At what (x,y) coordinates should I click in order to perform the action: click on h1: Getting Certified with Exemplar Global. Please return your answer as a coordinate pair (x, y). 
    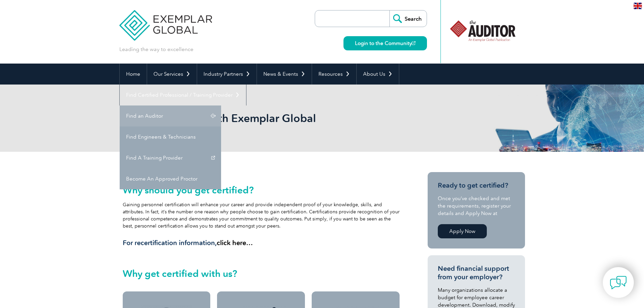
    Looking at the image, I should click on (249, 118).